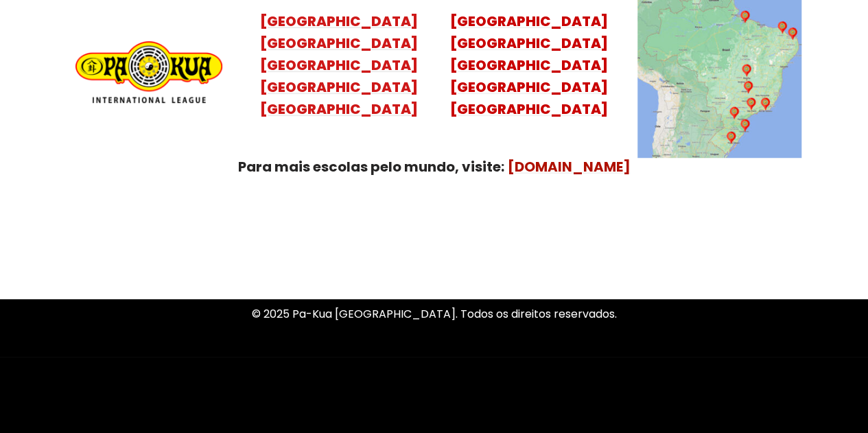  What do you see at coordinates (371, 167) in the screenshot?
I see `strong: Para mais escolas pelo mundo, visite:` at bounding box center [371, 167].